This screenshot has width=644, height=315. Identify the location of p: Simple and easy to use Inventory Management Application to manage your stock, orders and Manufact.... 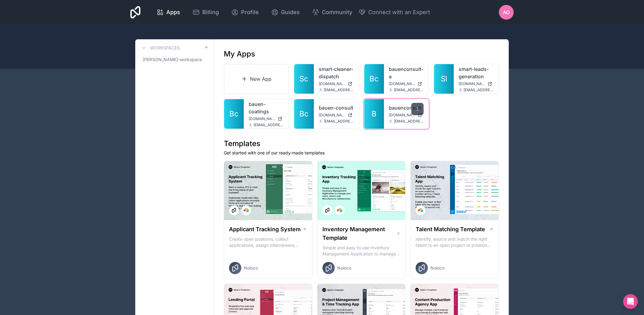
(361, 251).